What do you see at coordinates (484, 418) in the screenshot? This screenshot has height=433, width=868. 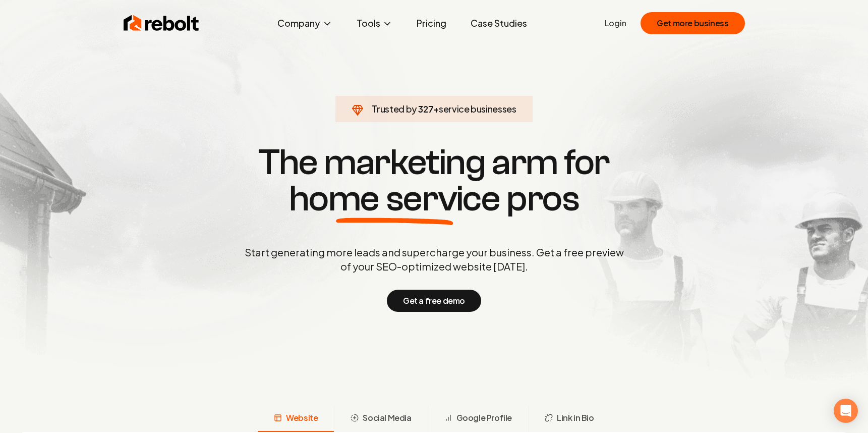 I see `span: Google Profile` at bounding box center [484, 418].